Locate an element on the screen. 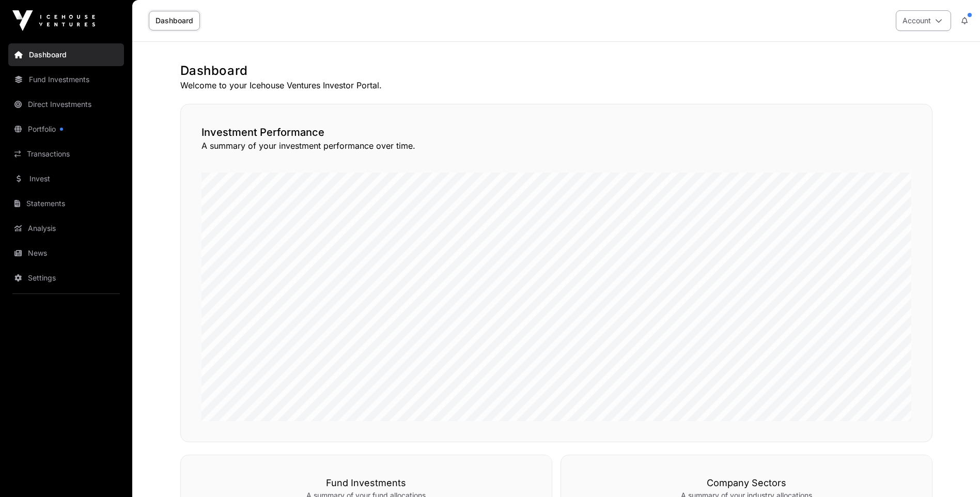  a: Analysis is located at coordinates (66, 228).